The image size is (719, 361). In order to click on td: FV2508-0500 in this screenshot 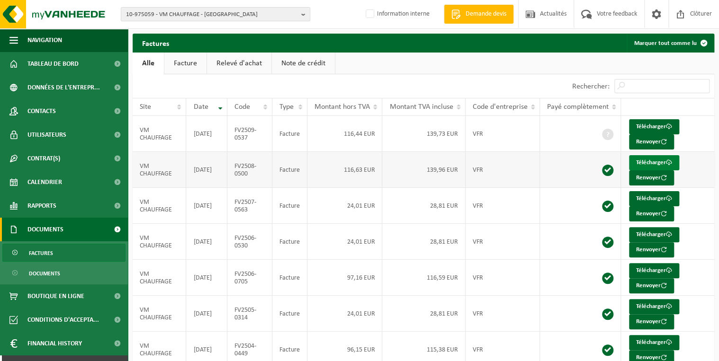, I will do `click(250, 170)`.